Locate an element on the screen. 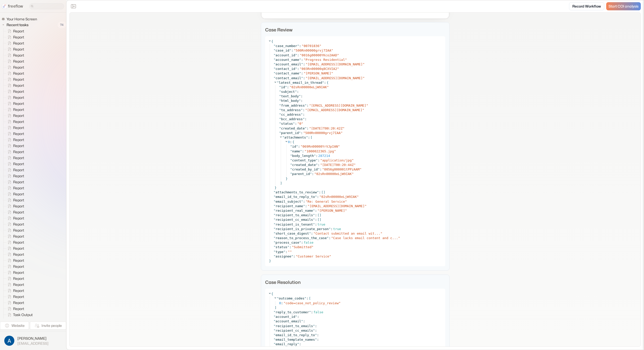 The image size is (644, 350). span: account_name is located at coordinates (287, 60).